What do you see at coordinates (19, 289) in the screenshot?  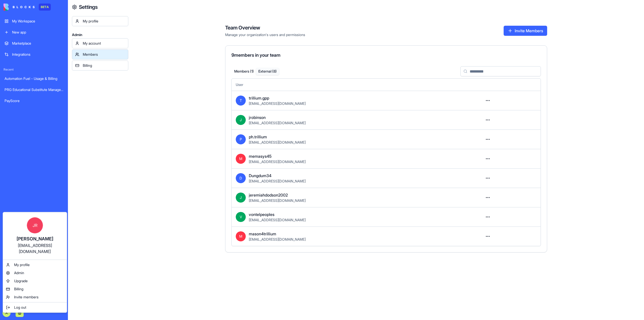 I see `span: Billing` at bounding box center [19, 289].